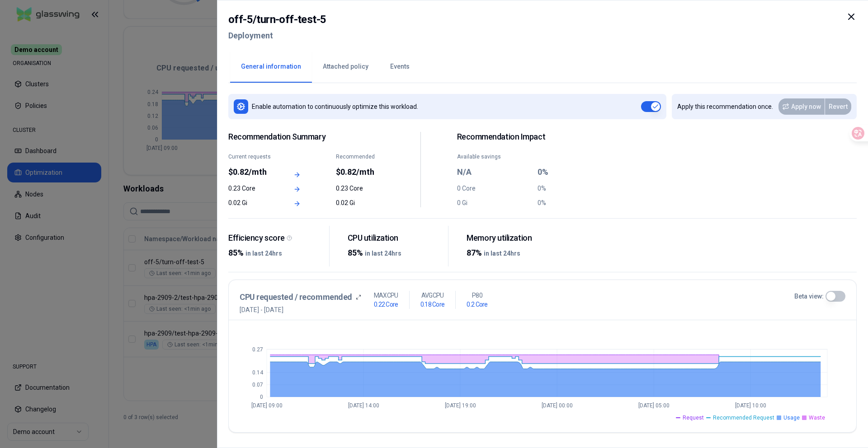 The width and height of the screenshot is (868, 448). Describe the element at coordinates (296, 297) in the screenshot. I see `h3: CPU requested / recommended` at that location.